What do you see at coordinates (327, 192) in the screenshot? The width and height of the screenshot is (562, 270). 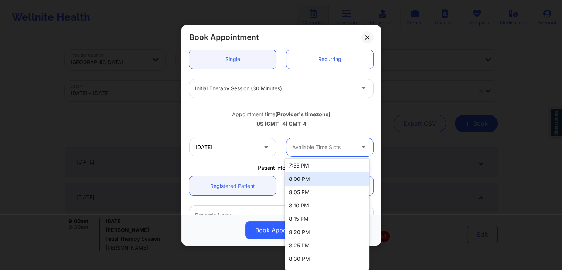 I see `div: 8:05 PM` at bounding box center [327, 192].